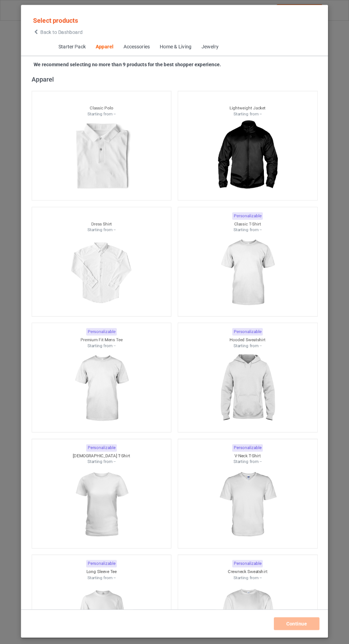 This screenshot has height=644, width=349. What do you see at coordinates (210, 47) in the screenshot?
I see `div: Jewelry` at bounding box center [210, 47].